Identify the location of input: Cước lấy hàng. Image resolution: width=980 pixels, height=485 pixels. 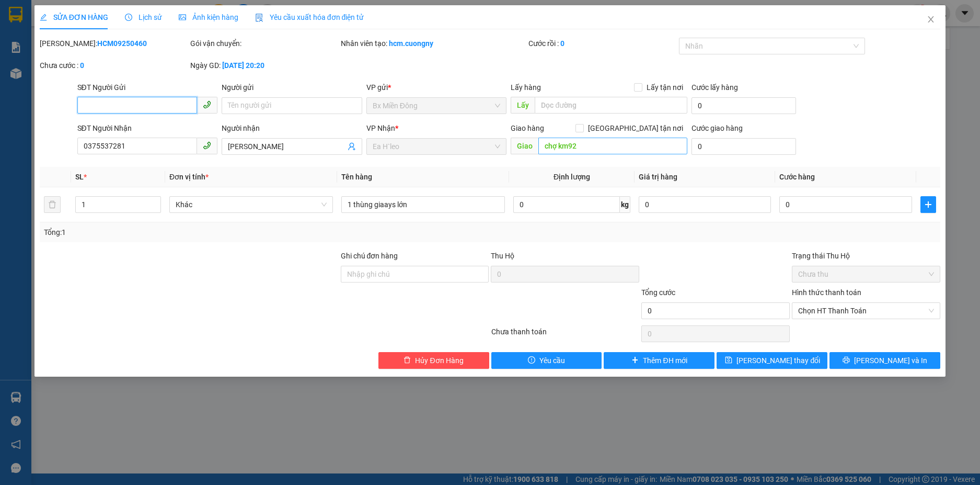
(743, 106).